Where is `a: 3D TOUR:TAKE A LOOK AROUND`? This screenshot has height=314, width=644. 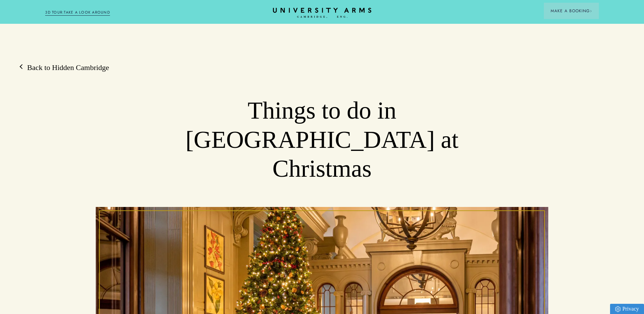
a: 3D TOUR:TAKE A LOOK AROUND is located at coordinates (77, 13).